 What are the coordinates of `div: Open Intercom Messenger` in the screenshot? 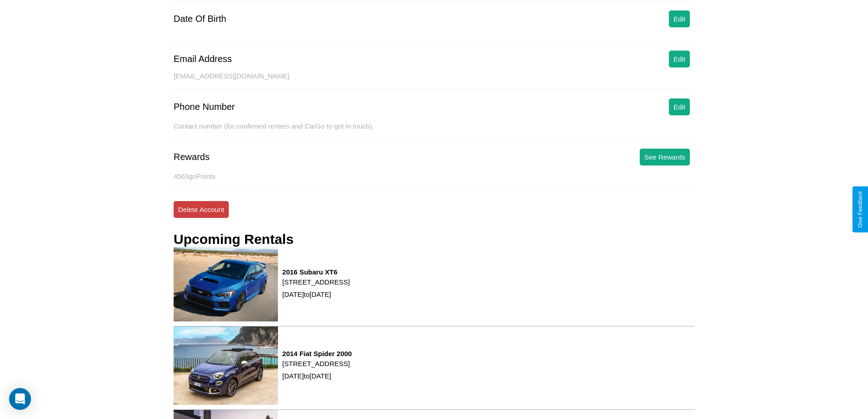 It's located at (20, 399).